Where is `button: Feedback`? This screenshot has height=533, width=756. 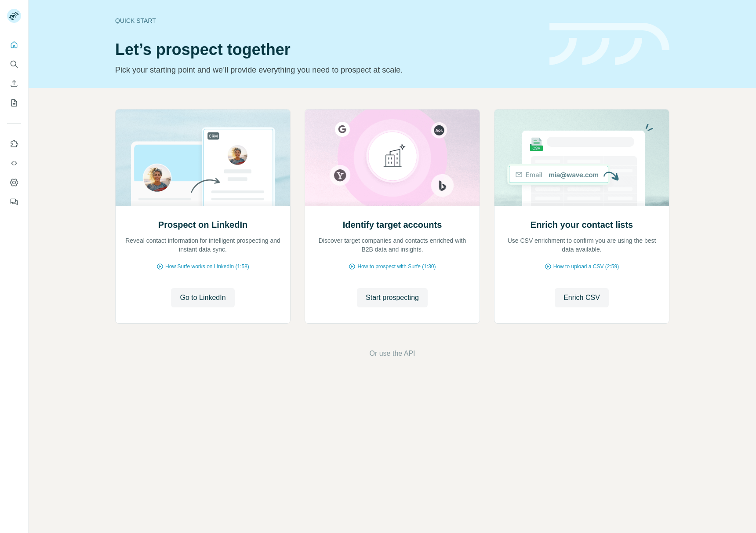 button: Feedback is located at coordinates (14, 201).